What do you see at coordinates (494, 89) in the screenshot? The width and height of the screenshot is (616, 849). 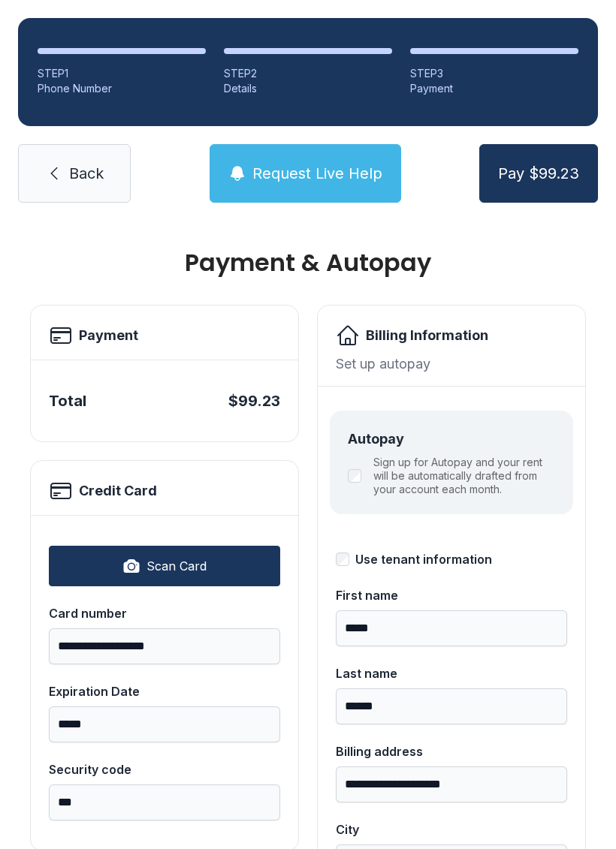 I see `div: Payment` at bounding box center [494, 89].